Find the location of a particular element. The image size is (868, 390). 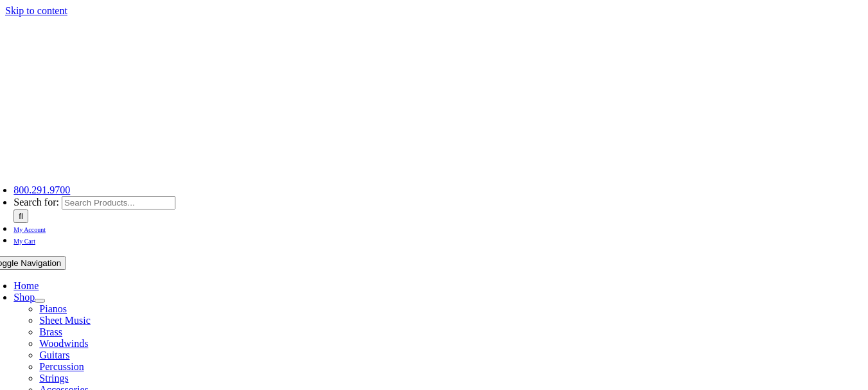

span: Shop is located at coordinates (24, 297).